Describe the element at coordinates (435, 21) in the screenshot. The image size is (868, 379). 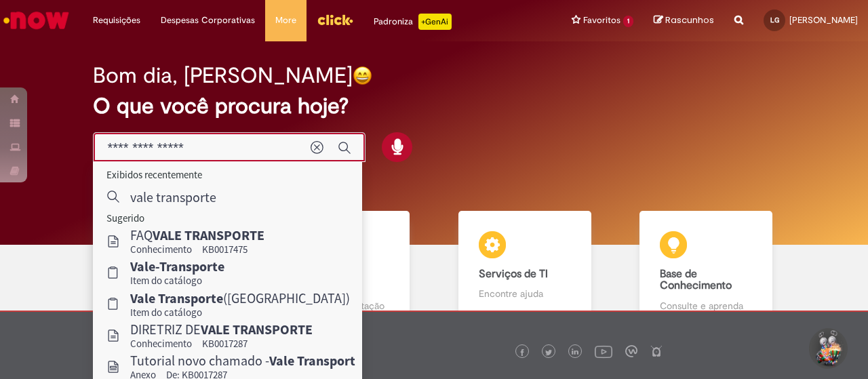
I see `p: +GenAi` at that location.